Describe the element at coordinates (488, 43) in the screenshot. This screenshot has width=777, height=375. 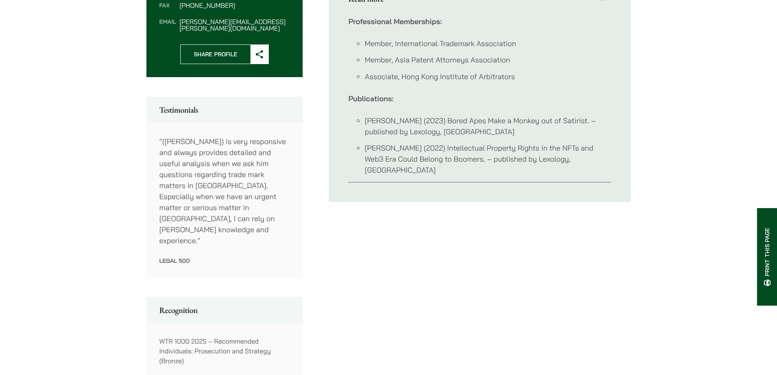
I see `li: Member, International Trademark Association` at that location.